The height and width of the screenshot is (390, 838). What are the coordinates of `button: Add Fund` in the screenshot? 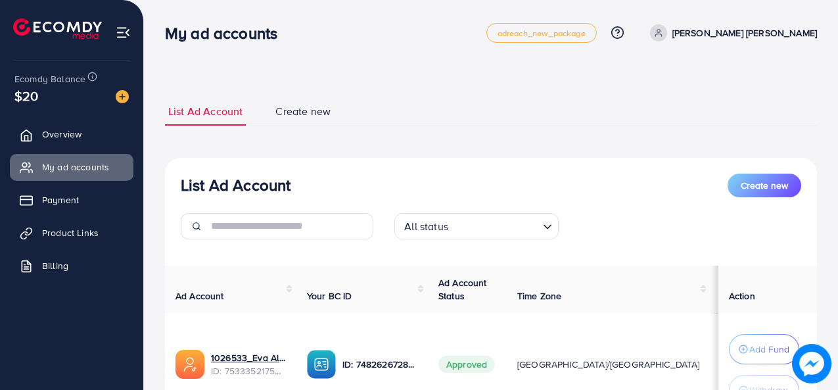 It's located at (764, 349).